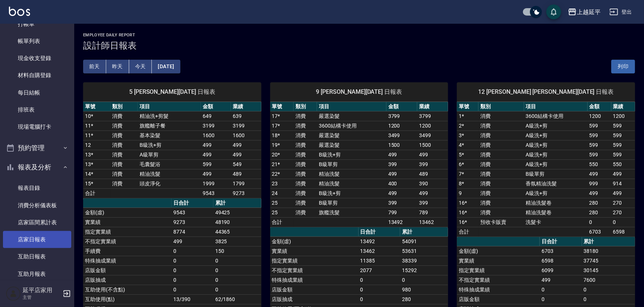 This screenshot has height=307, width=644. I want to click on a: 排班表, so click(37, 110).